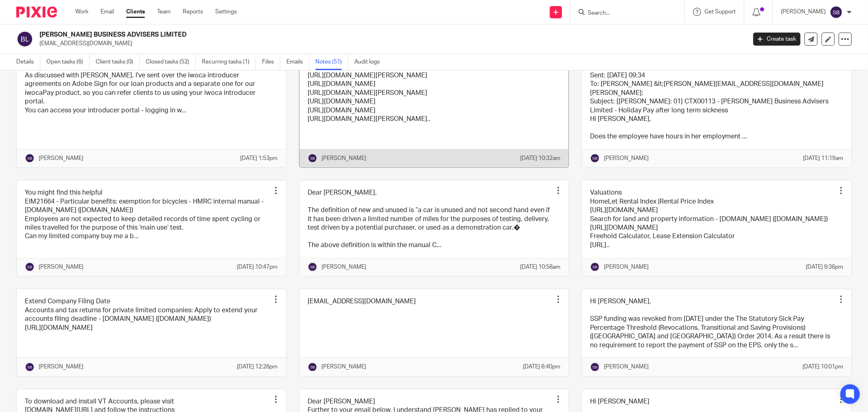 This screenshot has width=868, height=412. What do you see at coordinates (332, 62) in the screenshot?
I see `a: Notes (51)` at bounding box center [332, 62].